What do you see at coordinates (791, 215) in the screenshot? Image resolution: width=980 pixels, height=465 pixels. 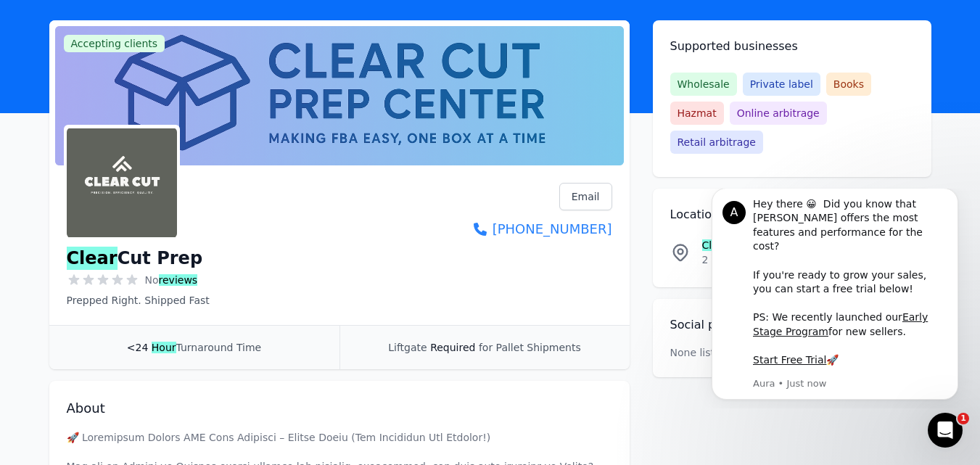 I see `h2: Locations` at bounding box center [791, 215].